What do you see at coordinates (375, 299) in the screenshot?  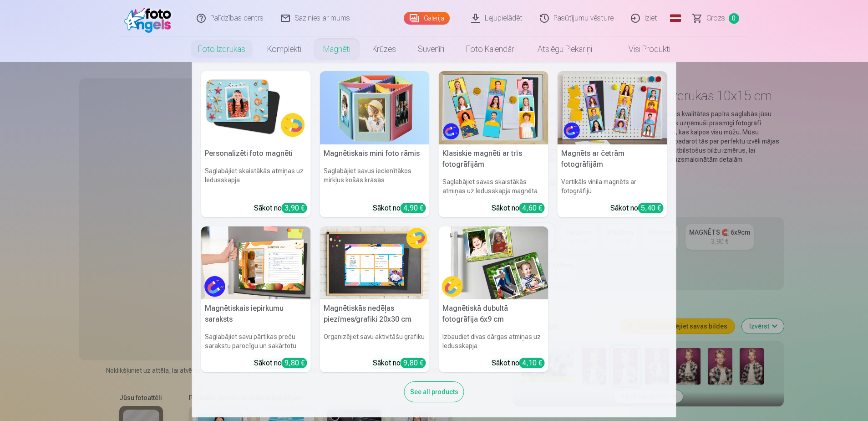 I see `a: Magnētiskās nedēļas piezīmes/grafiki 20x30 cmMagnētiskās nedēļas piezīmes/grafiki 20x30 cmOrganiz...` at bounding box center [375, 299].